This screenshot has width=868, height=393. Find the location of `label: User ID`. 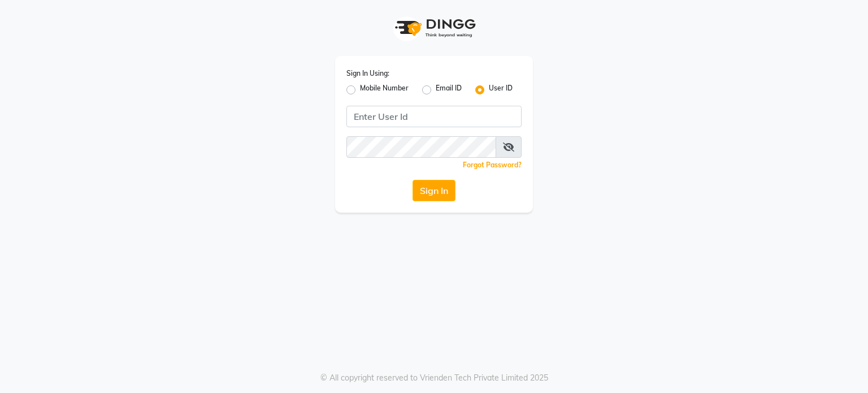

label: User ID is located at coordinates (501, 90).